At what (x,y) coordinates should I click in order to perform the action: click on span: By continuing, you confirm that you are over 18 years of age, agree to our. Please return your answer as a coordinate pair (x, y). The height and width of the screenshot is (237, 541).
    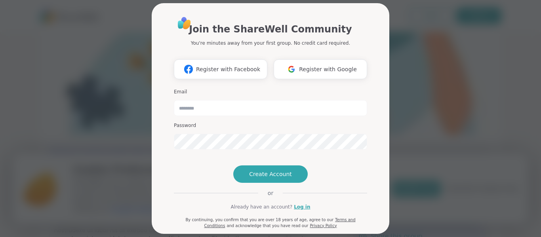
    Looking at the image, I should click on (260, 220).